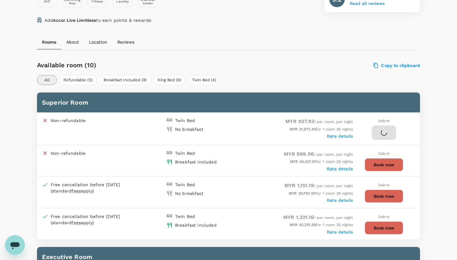  Describe the element at coordinates (98, 20) in the screenshot. I see `p: Add to earn points & rewards` at that location.